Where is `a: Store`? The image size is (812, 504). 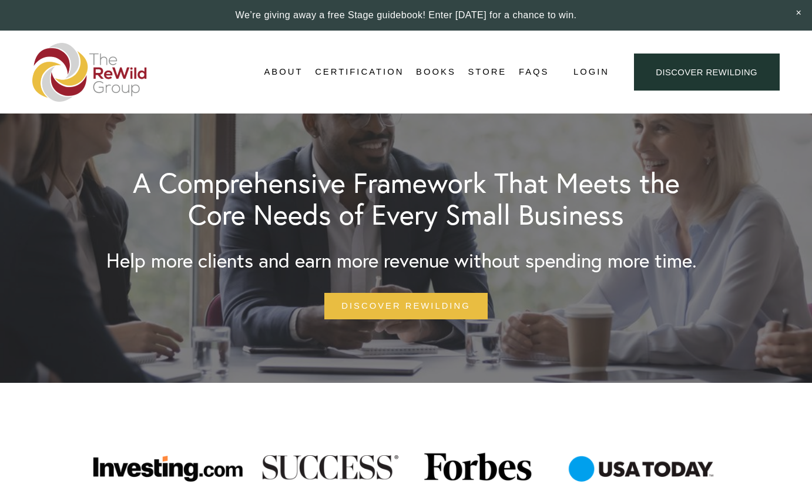 a: Store is located at coordinates (488, 72).